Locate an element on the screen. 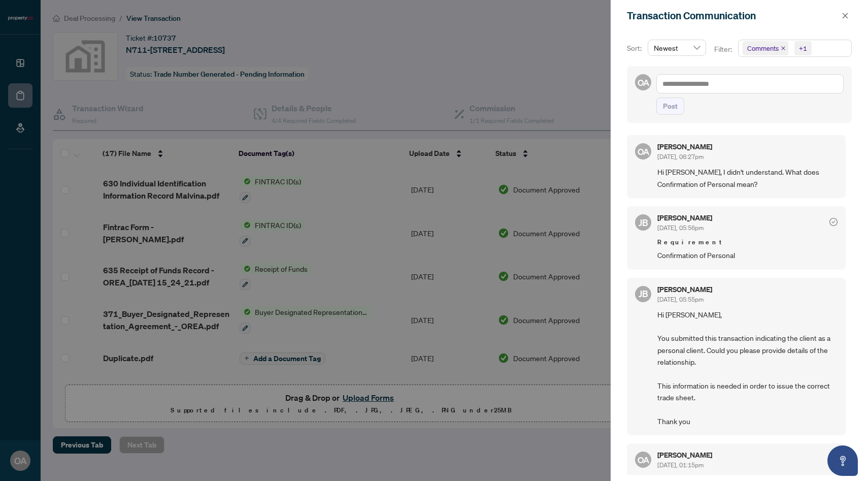 Image resolution: width=868 pixels, height=481 pixels. span: check-circle is located at coordinates (834, 222).